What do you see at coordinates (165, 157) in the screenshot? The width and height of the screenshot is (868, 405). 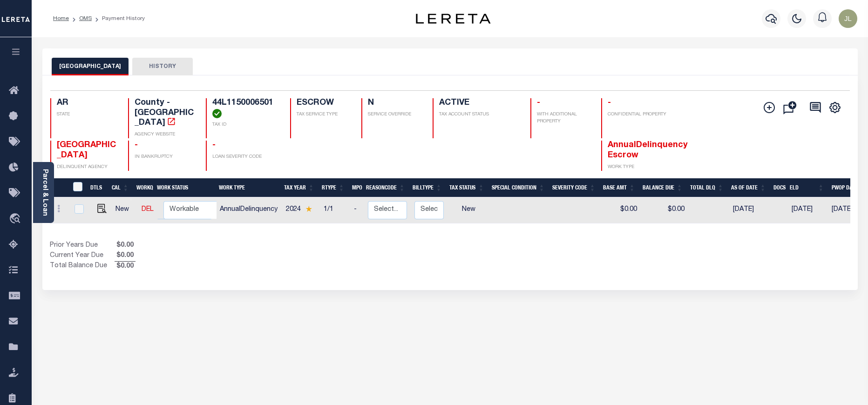 I see `p: IN BANKRUPTCY` at bounding box center [165, 157].